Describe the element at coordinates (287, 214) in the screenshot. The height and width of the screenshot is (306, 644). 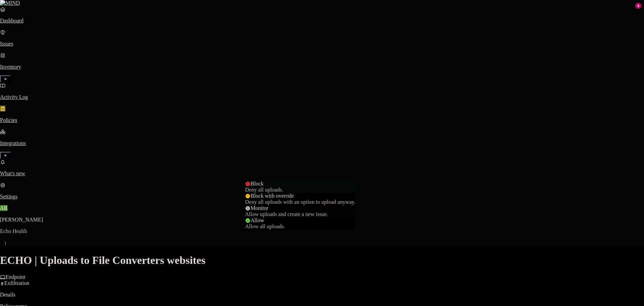
I see `span: Allow uploads and create a new issue.` at that location.